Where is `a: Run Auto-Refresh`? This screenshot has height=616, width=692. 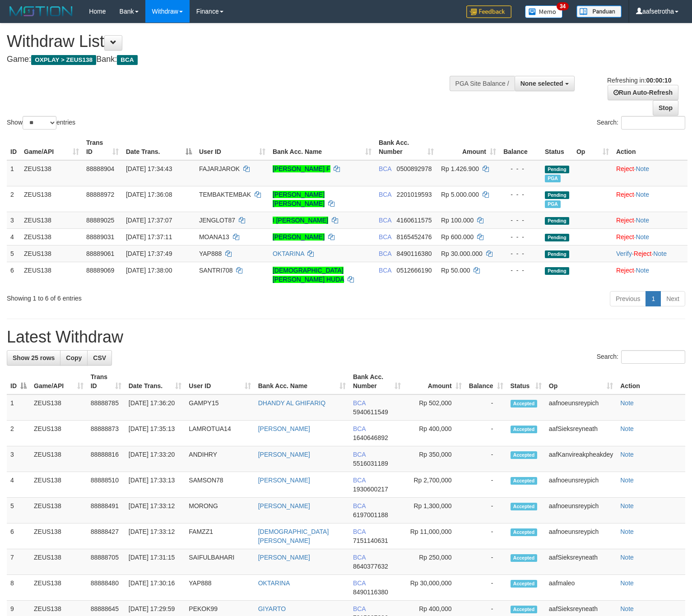
a: Run Auto-Refresh is located at coordinates (643, 93).